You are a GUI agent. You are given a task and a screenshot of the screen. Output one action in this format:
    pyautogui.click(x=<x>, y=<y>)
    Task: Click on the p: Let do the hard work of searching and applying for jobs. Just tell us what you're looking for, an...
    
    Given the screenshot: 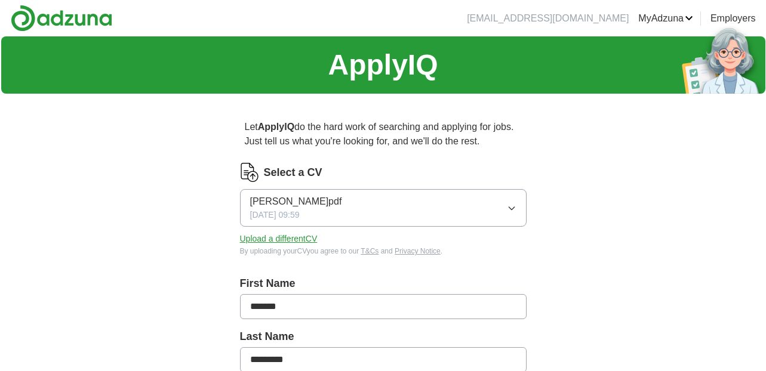 What is the action you would take?
    pyautogui.click(x=383, y=134)
    